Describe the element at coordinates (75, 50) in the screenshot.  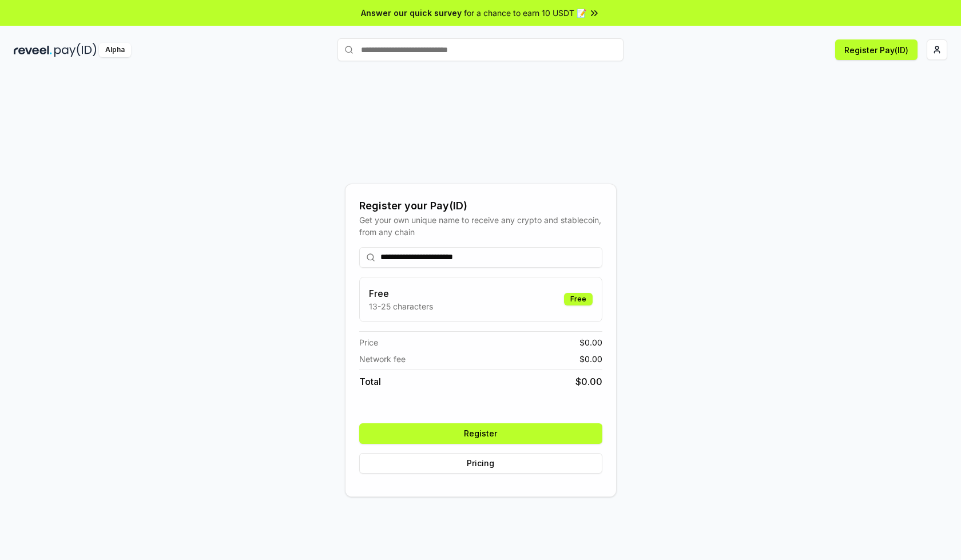
I see `img: pay_id` at that location.